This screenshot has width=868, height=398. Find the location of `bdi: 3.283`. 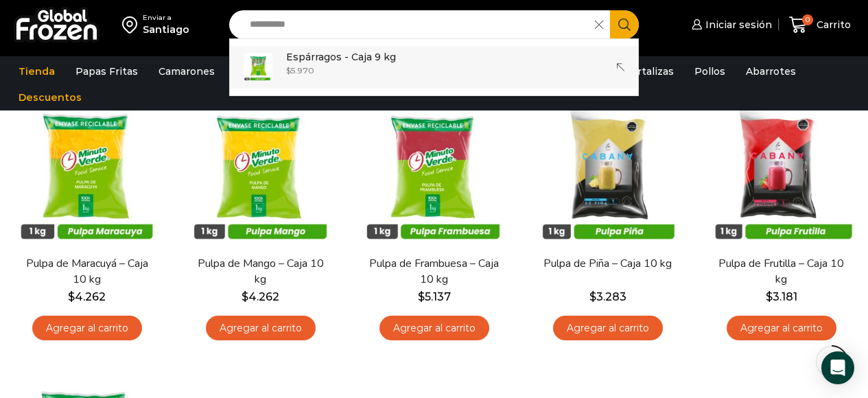

bdi: 3.283 is located at coordinates (608, 296).